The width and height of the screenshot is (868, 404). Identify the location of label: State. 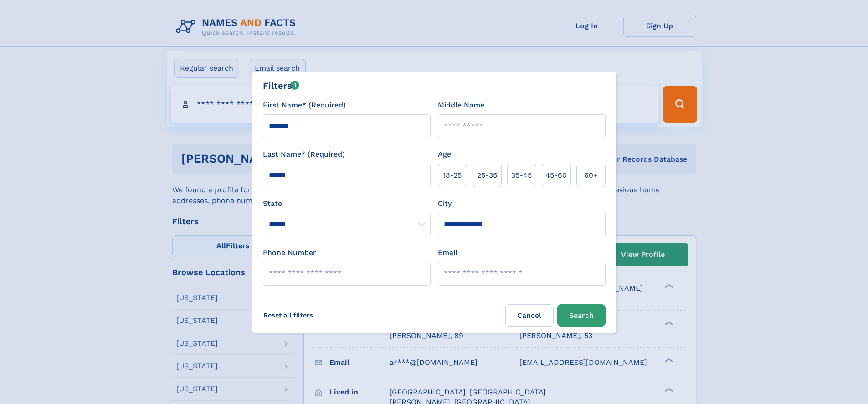
(347, 204).